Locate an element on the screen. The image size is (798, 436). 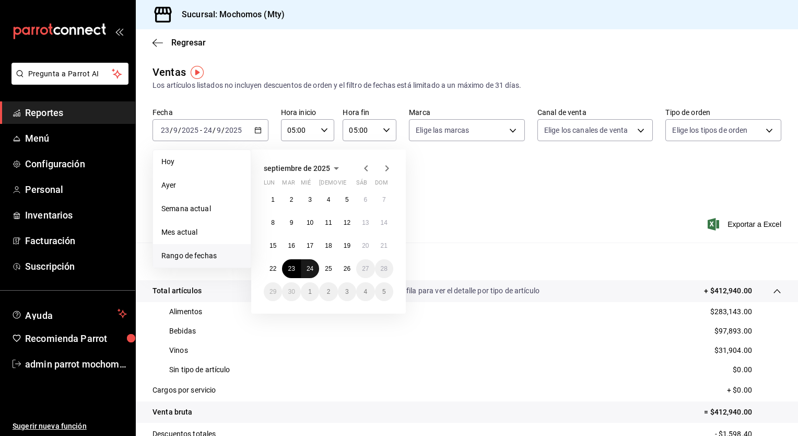
button: 6 de septiembre de 2025 is located at coordinates (365, 200).